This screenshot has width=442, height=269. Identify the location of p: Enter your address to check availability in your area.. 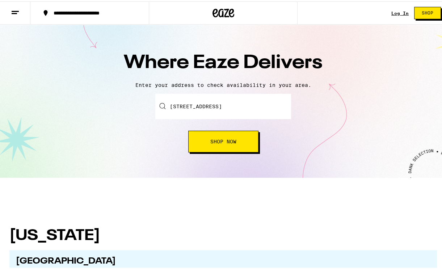
(223, 84).